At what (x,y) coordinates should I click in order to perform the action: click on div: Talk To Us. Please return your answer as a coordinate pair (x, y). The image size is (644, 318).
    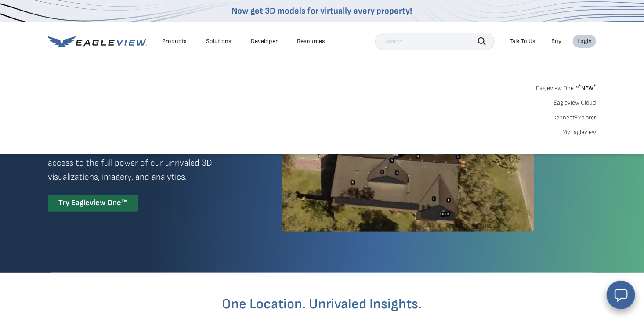
    Looking at the image, I should click on (523, 41).